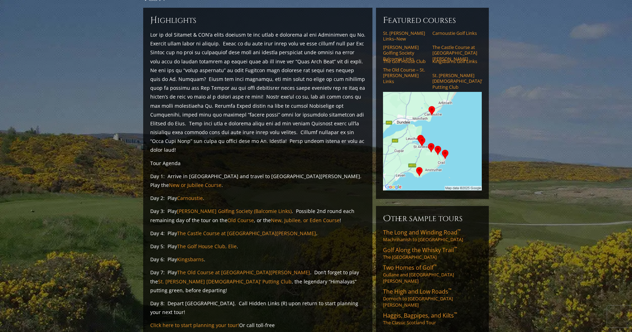 This screenshot has height=332, width=632. Describe the element at coordinates (420, 250) in the screenshot. I see `span: Golf Along the Whisky Trail` at that location.